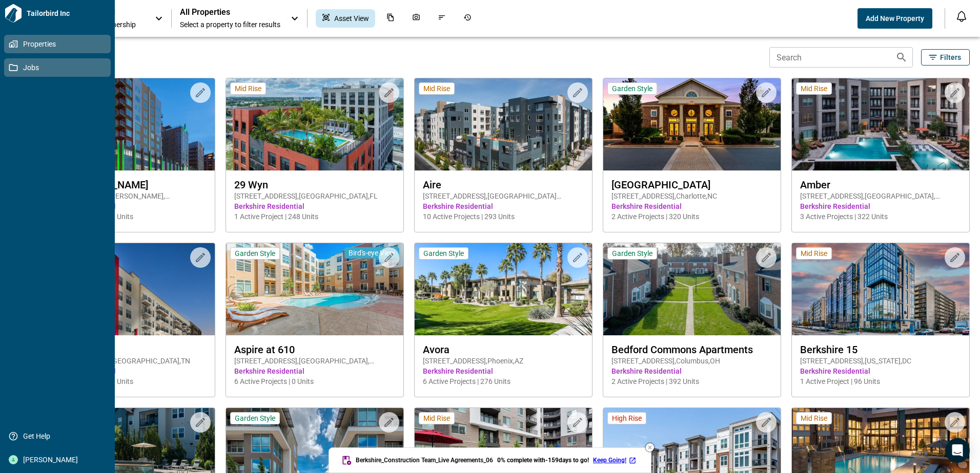 This screenshot has width=980, height=473. Describe the element at coordinates (401, 57) in the screenshot. I see `span: 123 Properties` at that location.